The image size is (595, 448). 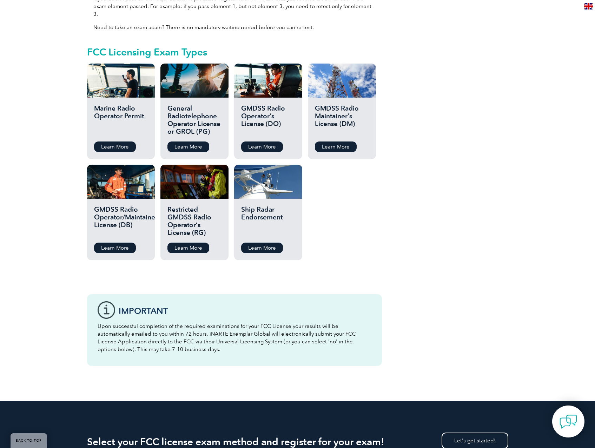 What do you see at coordinates (245, 311) in the screenshot?
I see `h3: IMPORTANT` at bounding box center [245, 311].